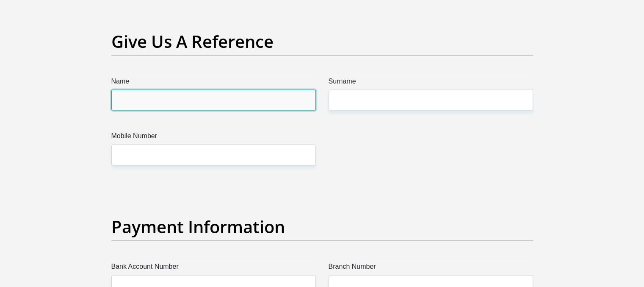 The width and height of the screenshot is (644, 287). Describe the element at coordinates (431, 100) in the screenshot. I see `input: Surname` at that location.